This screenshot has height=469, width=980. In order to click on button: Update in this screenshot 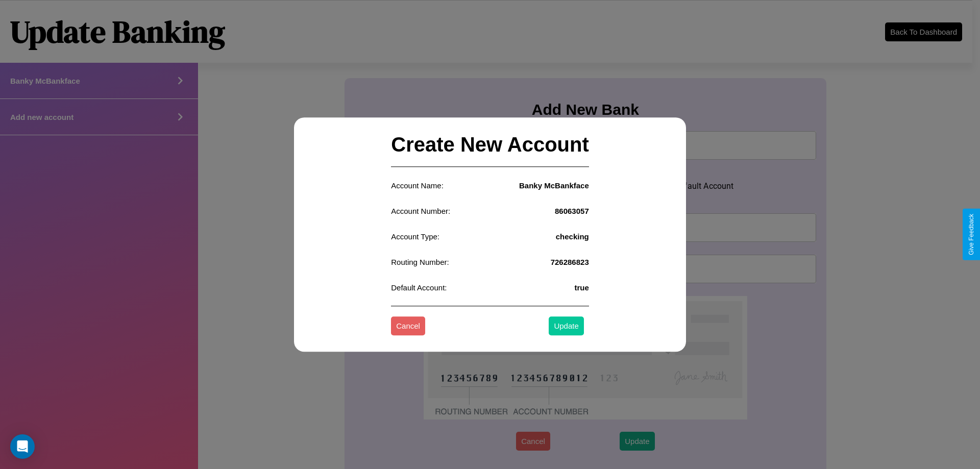, I will do `click(566, 326)`.